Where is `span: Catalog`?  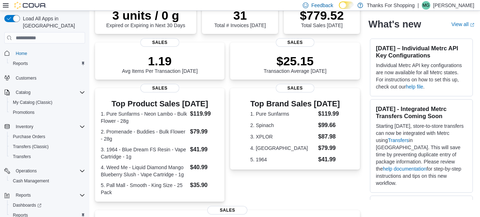 span: Catalog is located at coordinates (49, 93).